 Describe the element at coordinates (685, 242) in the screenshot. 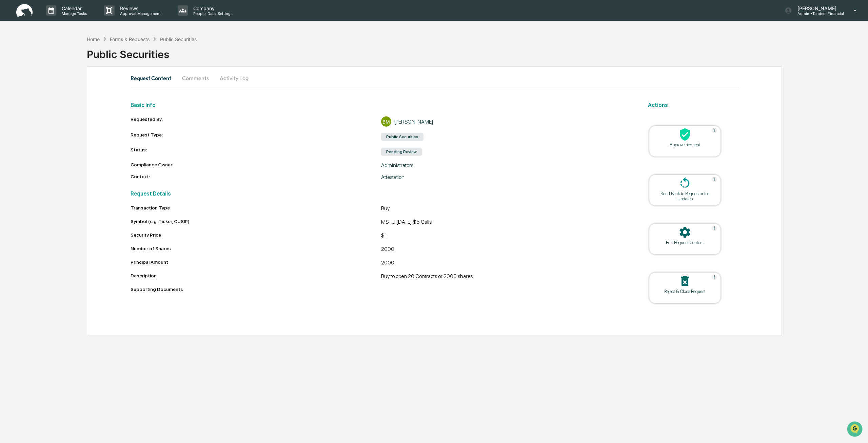

I see `div: Edit Request Content` at that location.